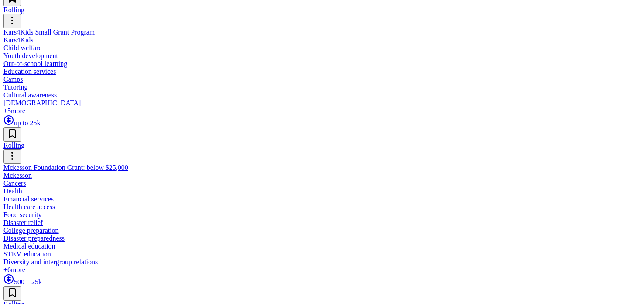  I want to click on div: Kars4Kids, so click(322, 40).